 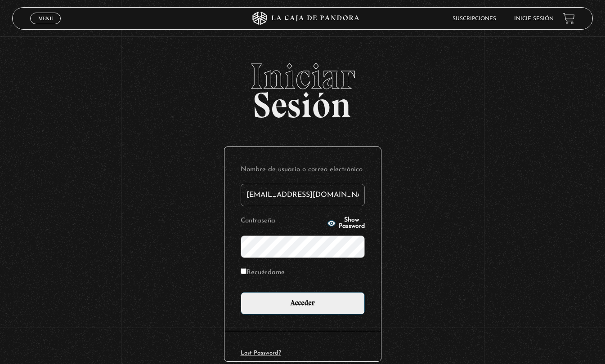 What do you see at coordinates (303, 170) in the screenshot?
I see `label: Nombre de usuario o correo electrónico` at bounding box center [303, 170].